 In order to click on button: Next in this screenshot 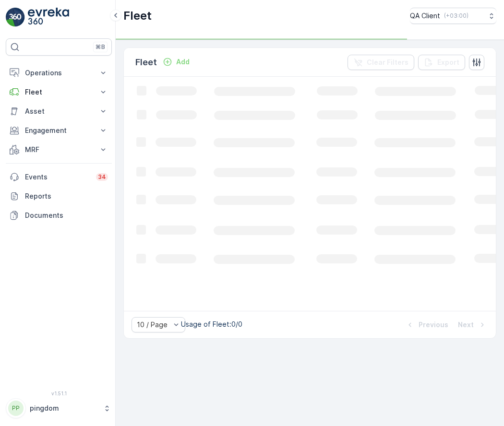, I will do `click(472, 325)`.